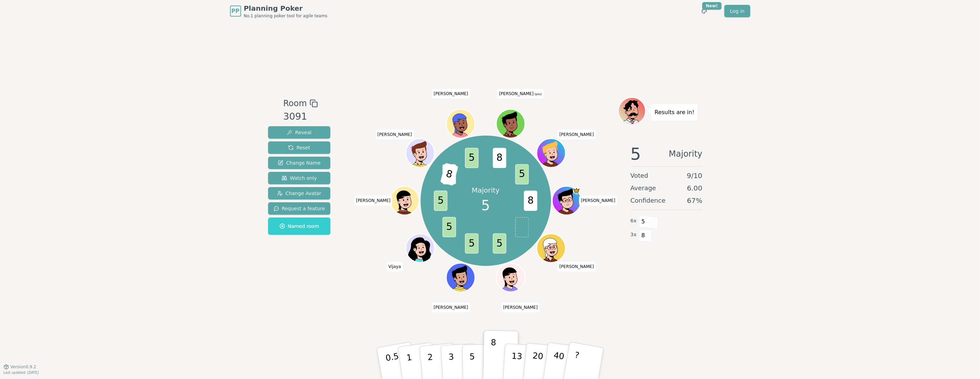  I want to click on button: Watch only, so click(299, 178).